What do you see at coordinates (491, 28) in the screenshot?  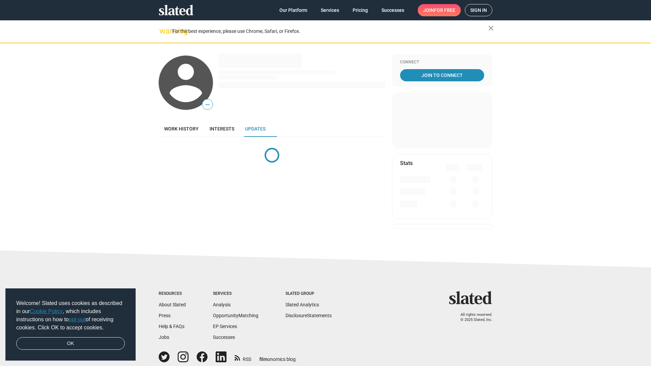 I see `mat-icon: close` at bounding box center [491, 28].